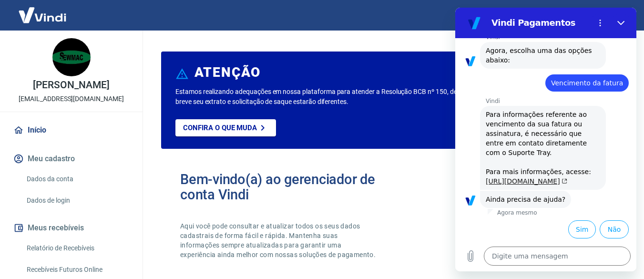 The height and width of the screenshot is (279, 644). What do you see at coordinates (71, 159) in the screenshot?
I see `button: Meu cadastro` at bounding box center [71, 159].